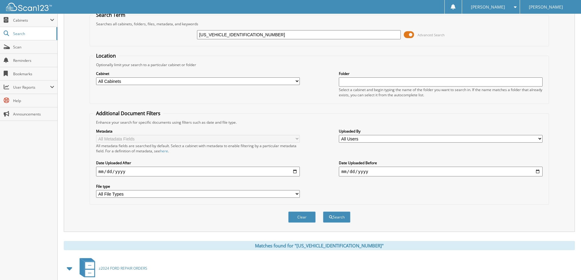 The height and width of the screenshot is (280, 581). What do you see at coordinates (198, 131) in the screenshot?
I see `label: Metadata` at bounding box center [198, 131].